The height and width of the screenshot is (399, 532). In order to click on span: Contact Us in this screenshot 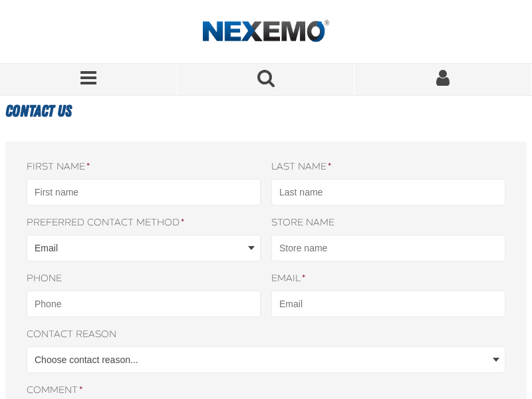, I will do `click(38, 111)`.